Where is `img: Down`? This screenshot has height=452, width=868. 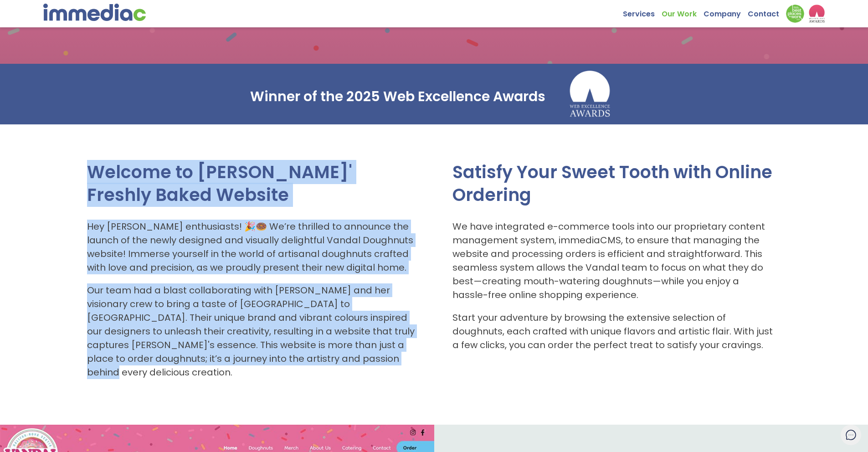 img: Down is located at coordinates (795, 13).